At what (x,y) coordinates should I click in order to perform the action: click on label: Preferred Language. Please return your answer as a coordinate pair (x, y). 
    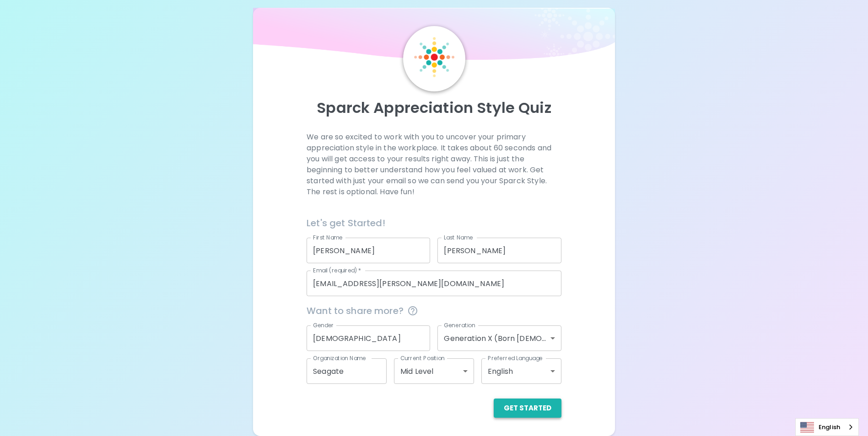
    Looking at the image, I should click on (516, 358).